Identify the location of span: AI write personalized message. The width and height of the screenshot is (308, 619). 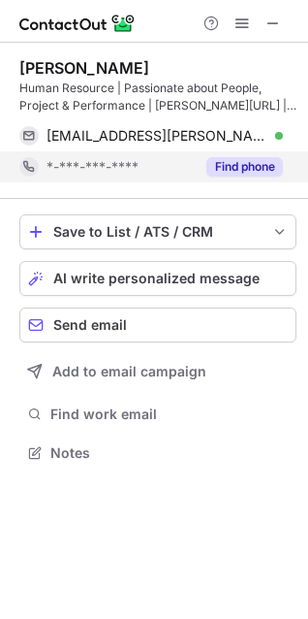
(156, 278).